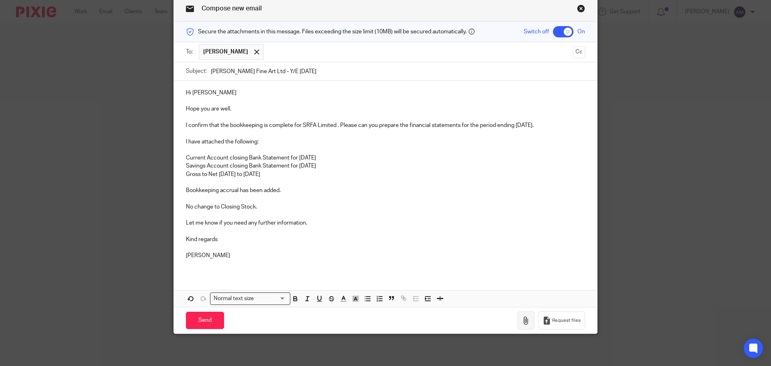  I want to click on span: Normal text size, so click(234, 298).